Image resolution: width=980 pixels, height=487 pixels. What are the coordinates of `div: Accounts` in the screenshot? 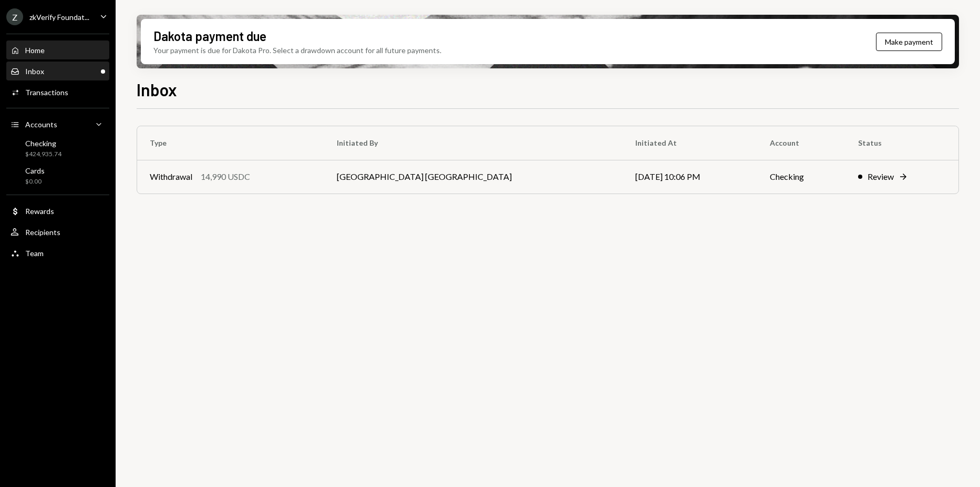 It's located at (41, 124).